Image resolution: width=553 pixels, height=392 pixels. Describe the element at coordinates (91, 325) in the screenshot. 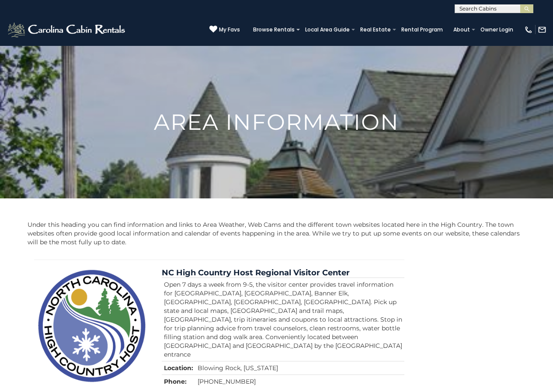

I see `img: Boone Area Information` at that location.